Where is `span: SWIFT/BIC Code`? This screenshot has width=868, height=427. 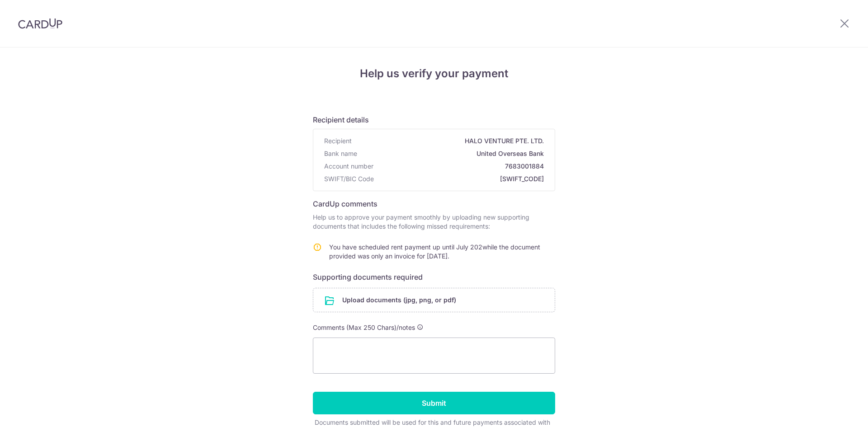 span: SWIFT/BIC Code is located at coordinates (349, 179).